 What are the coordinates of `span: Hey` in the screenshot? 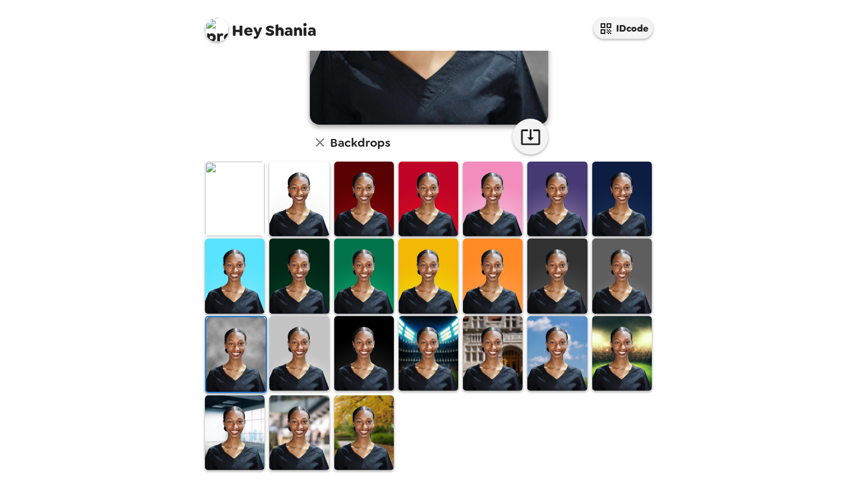 It's located at (247, 30).